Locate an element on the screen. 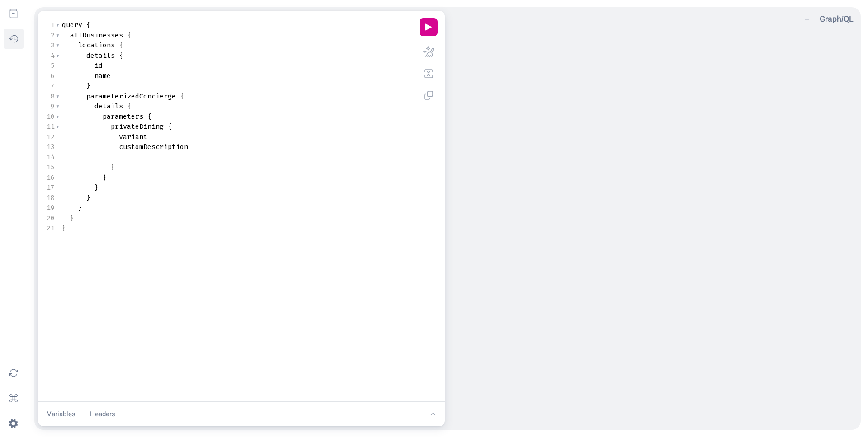 The image size is (868, 437). span: query is located at coordinates (72, 25).